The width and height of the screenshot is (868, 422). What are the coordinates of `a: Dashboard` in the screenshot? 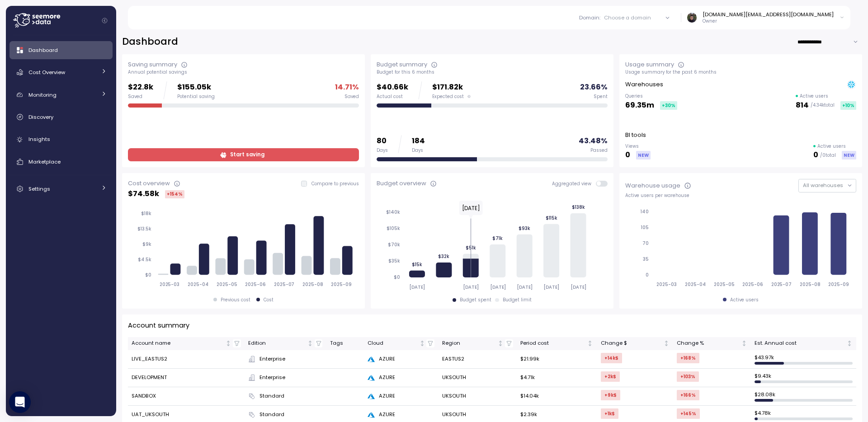 It's located at (61, 50).